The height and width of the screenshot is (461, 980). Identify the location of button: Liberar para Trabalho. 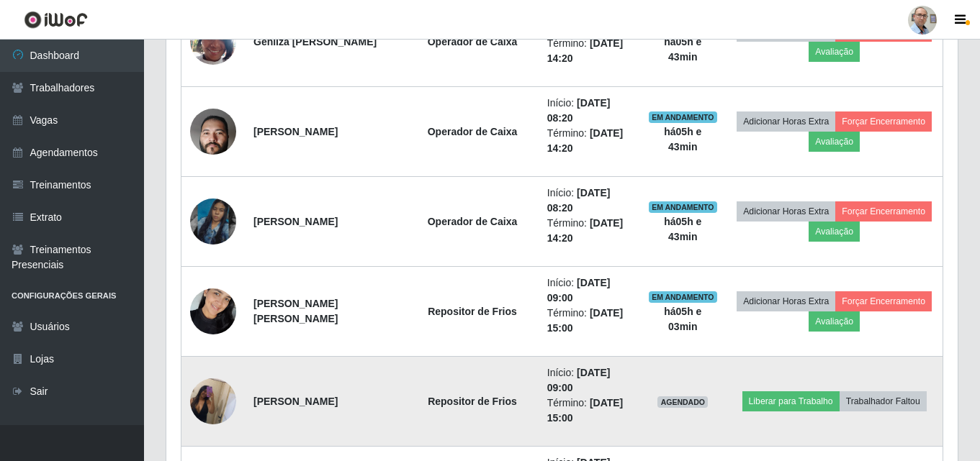
(790, 401).